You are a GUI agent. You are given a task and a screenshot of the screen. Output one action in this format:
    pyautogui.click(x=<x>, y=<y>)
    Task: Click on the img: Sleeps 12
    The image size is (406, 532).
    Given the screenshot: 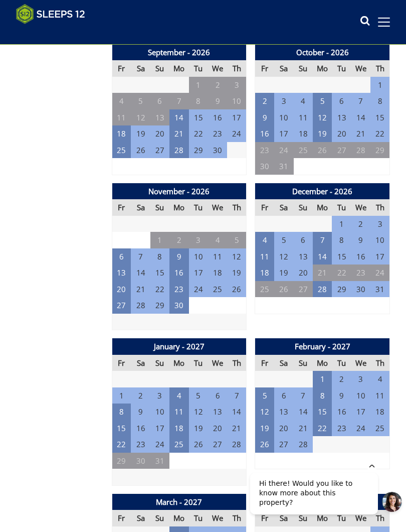 What is the action you would take?
    pyautogui.click(x=50, y=14)
    